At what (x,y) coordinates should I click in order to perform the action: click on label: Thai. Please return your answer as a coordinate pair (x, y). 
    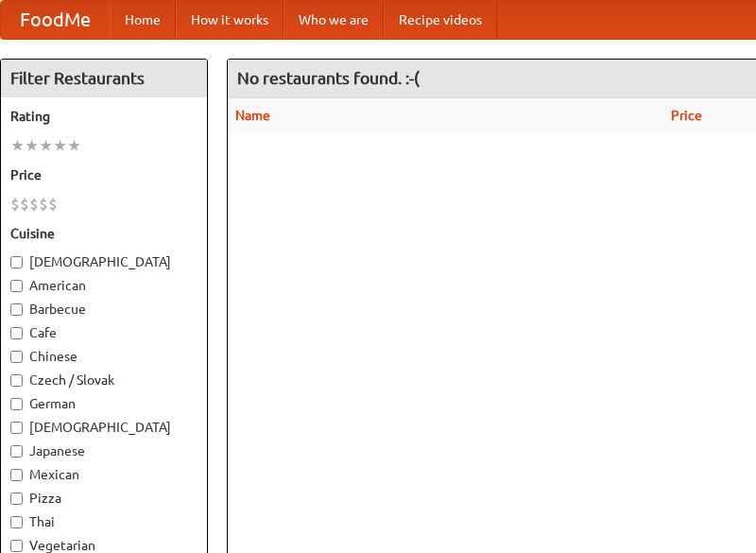
    Looking at the image, I should click on (104, 521).